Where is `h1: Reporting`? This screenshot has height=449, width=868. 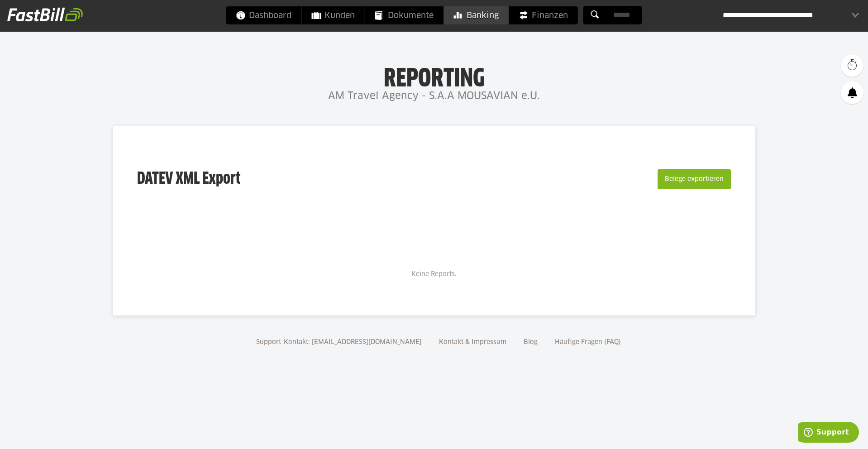
h1: Reporting is located at coordinates (434, 76).